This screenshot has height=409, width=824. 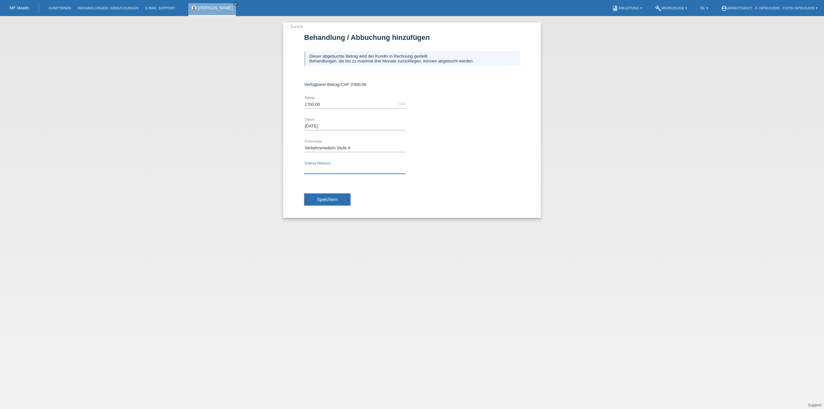 I want to click on span: Speichern, so click(x=327, y=200).